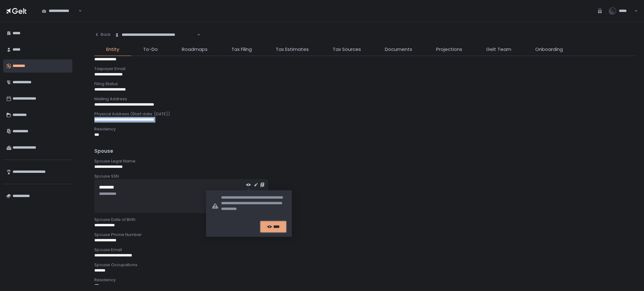 This screenshot has height=291, width=644. Describe the element at coordinates (346, 50) in the screenshot. I see `span: Tax Sources` at that location.